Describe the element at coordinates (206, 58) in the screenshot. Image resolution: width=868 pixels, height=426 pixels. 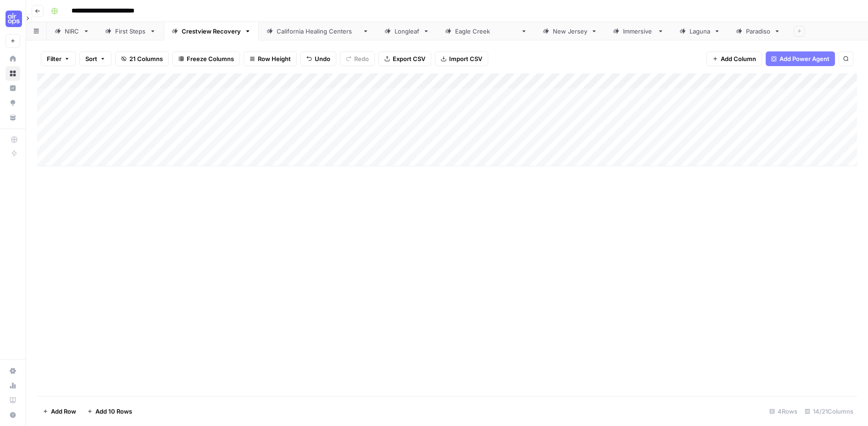
I see `button: Freeze Columns` at that location.